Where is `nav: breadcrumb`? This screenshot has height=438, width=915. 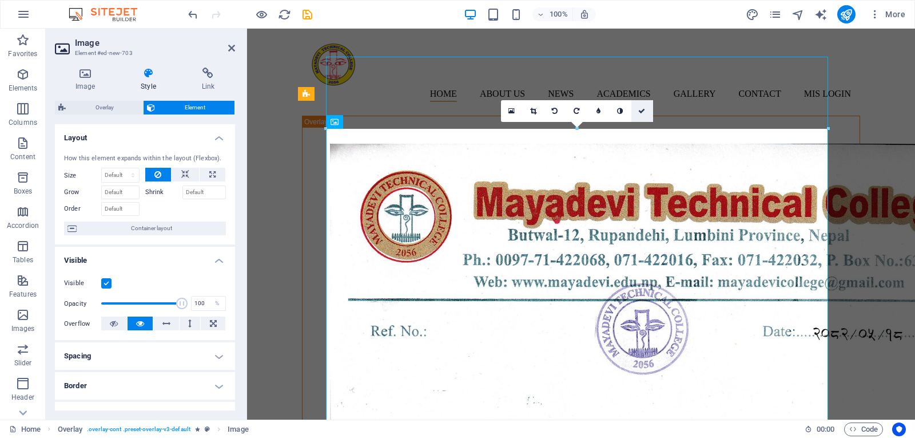 nav: breadcrumb is located at coordinates (153, 429).